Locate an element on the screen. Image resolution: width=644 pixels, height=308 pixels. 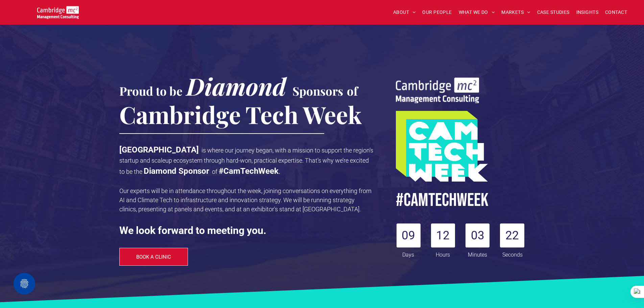
div: Seconds is located at coordinates (513, 253).